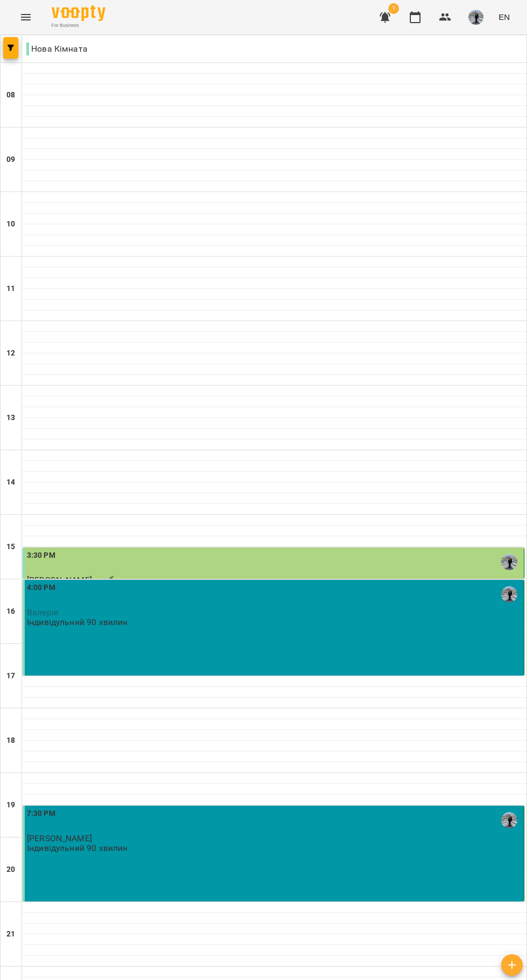 The height and width of the screenshot is (980, 527). What do you see at coordinates (394, 9) in the screenshot?
I see `span: 1` at bounding box center [394, 9].